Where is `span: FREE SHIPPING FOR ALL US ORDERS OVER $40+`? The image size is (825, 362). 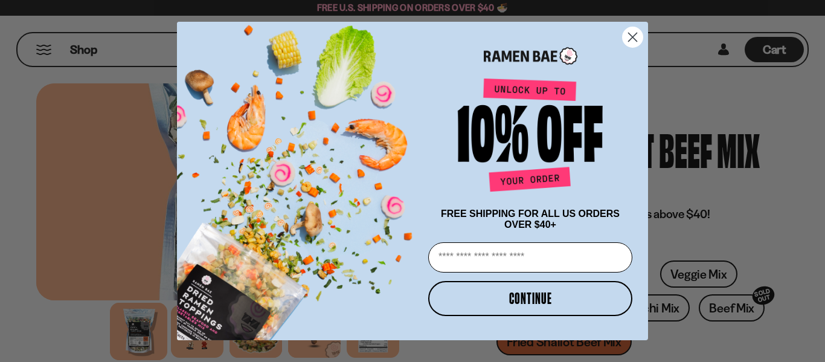
span: FREE SHIPPING FOR ALL US ORDERS OVER $40+ is located at coordinates (530, 219).